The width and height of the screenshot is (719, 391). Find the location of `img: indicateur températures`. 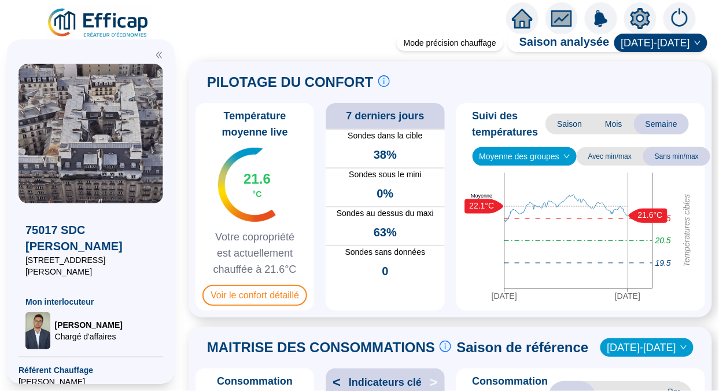

img: indicateur températures is located at coordinates (247, 185).